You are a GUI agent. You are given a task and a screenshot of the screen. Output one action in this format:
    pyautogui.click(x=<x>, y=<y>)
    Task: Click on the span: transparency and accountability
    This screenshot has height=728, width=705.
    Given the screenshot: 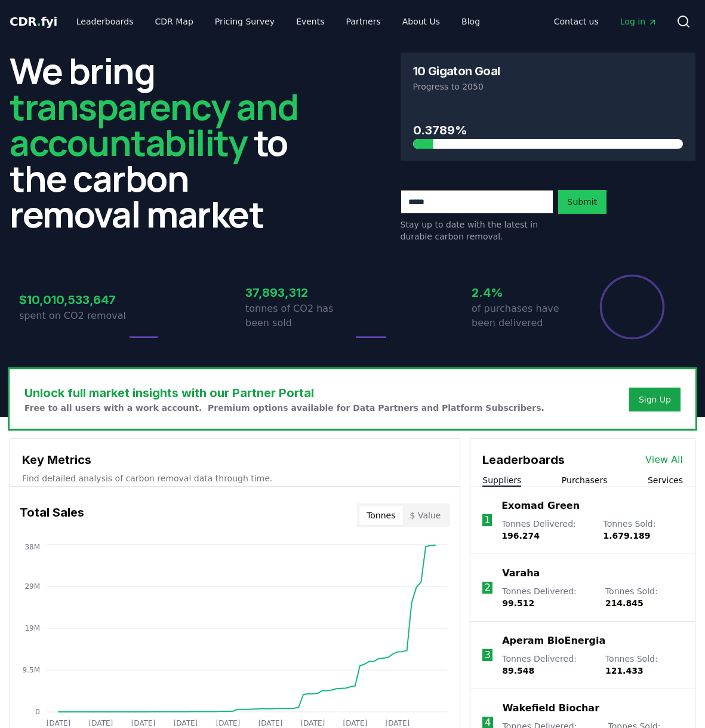 What is the action you would take?
    pyautogui.click(x=153, y=124)
    